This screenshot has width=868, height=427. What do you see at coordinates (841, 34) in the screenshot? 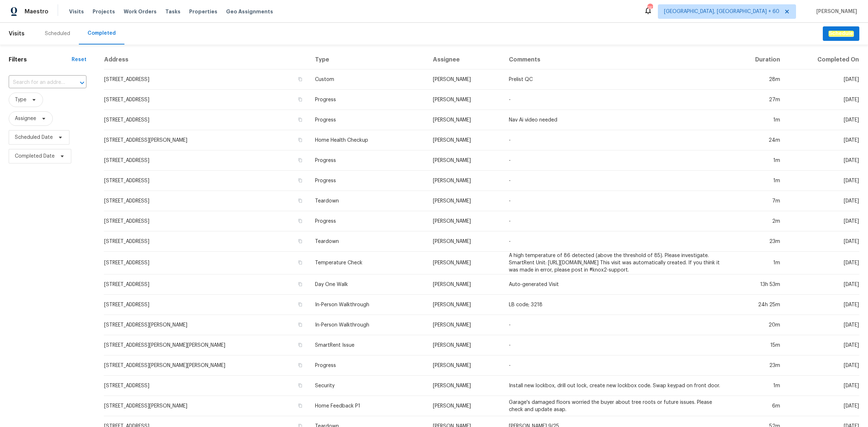
I see `button: Schedule` at bounding box center [841, 34].